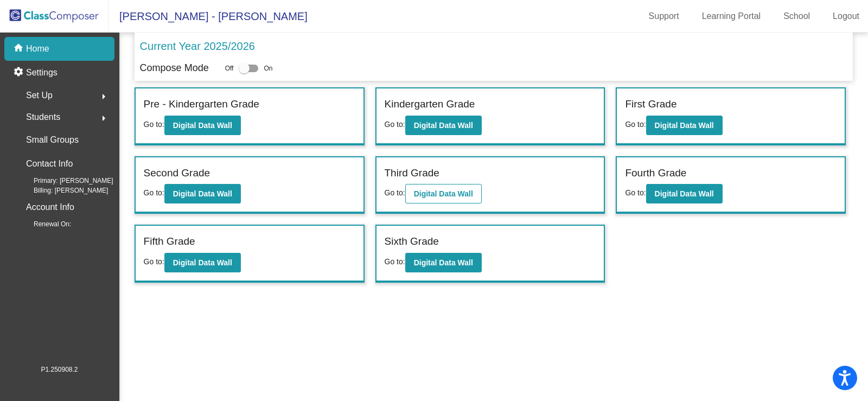 This screenshot has height=401, width=868. What do you see at coordinates (201, 104) in the screenshot?
I see `label: Pre - Kindergarten Grade` at bounding box center [201, 104].